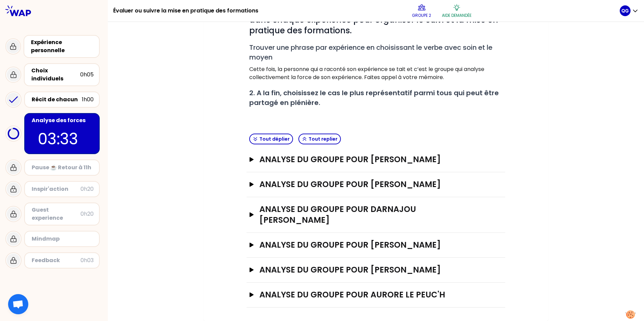 The image size is (644, 321). What do you see at coordinates (629, 11) in the screenshot?
I see `button: QG` at bounding box center [629, 11].